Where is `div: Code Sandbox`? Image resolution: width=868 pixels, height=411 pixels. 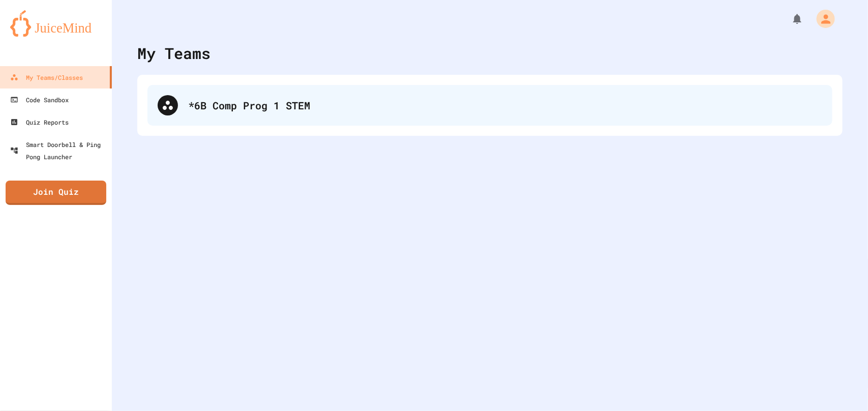 div: Code Sandbox is located at coordinates (39, 100).